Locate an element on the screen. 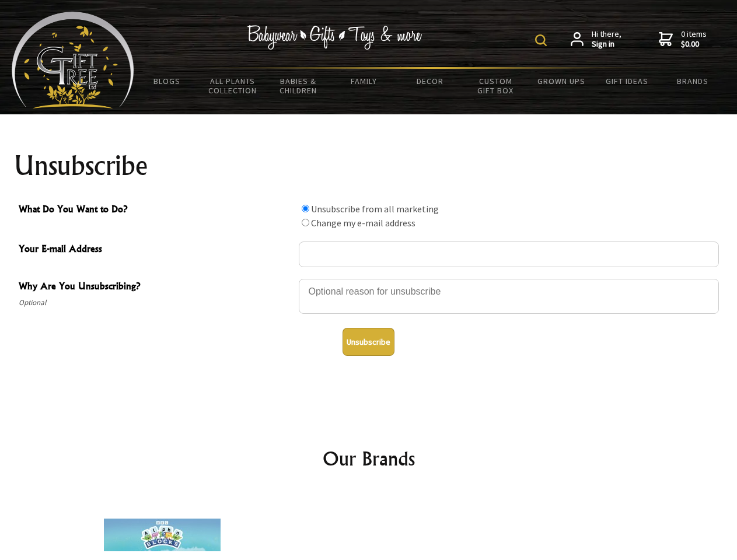 The image size is (737, 560). a: Gift Ideas is located at coordinates (627, 81).